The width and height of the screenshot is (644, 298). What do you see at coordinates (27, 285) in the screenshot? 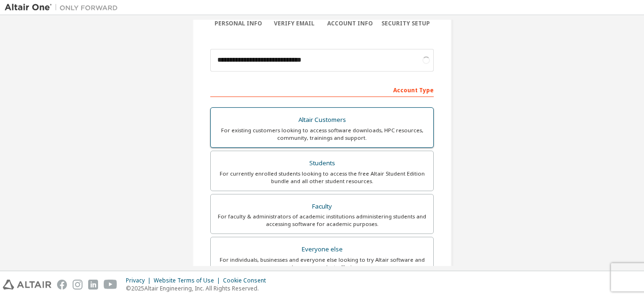
I see `img: altair_logo.svg` at bounding box center [27, 285].